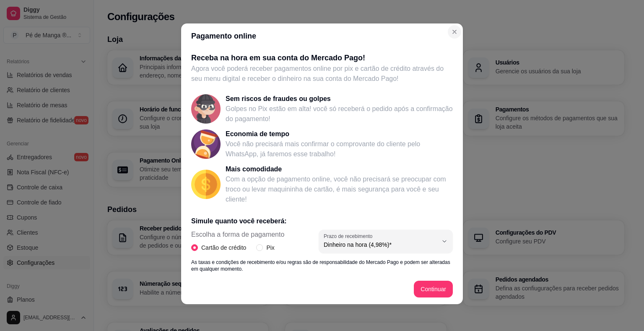 The image size is (644, 331). I want to click on div: Escolha a forma de pagamento, so click(238, 241).